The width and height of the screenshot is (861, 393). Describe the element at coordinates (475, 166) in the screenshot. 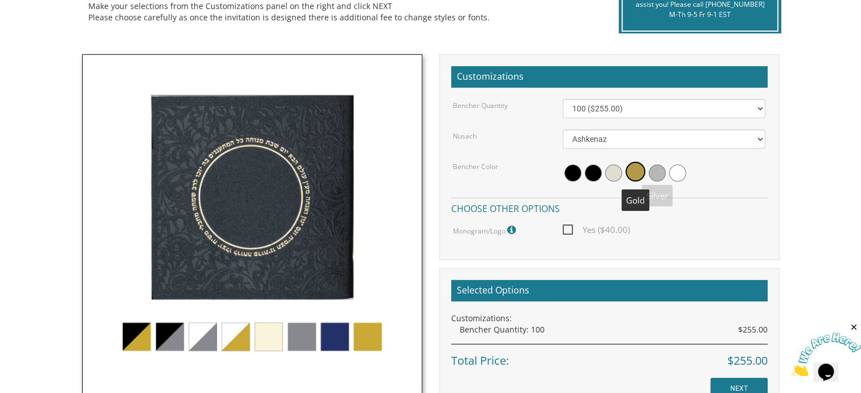

I see `label: Bencher Color` at that location.